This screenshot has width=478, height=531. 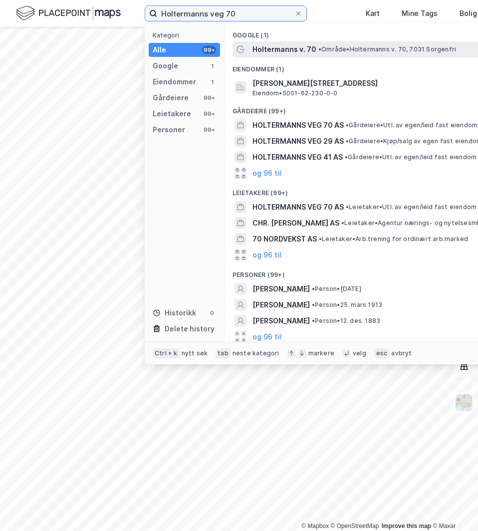 What do you see at coordinates (464, 403) in the screenshot?
I see `img: Z` at bounding box center [464, 403].